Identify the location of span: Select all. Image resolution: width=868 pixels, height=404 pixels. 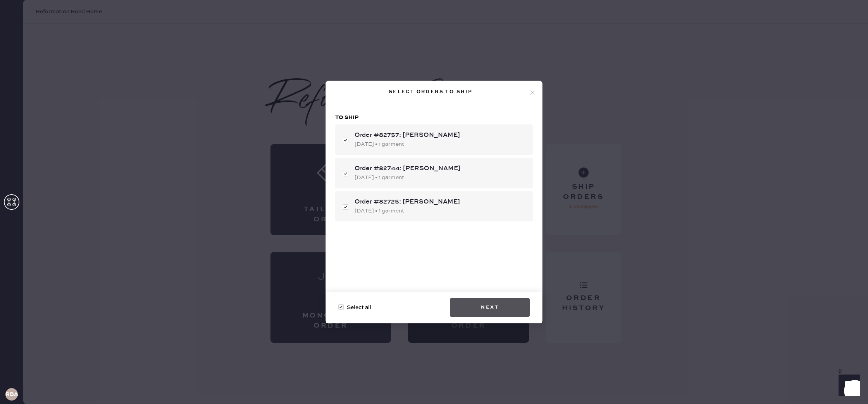
(359, 308).